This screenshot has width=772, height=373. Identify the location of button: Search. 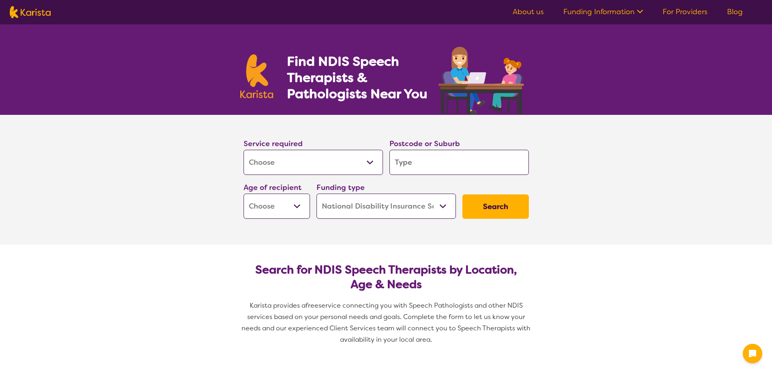
(496, 206).